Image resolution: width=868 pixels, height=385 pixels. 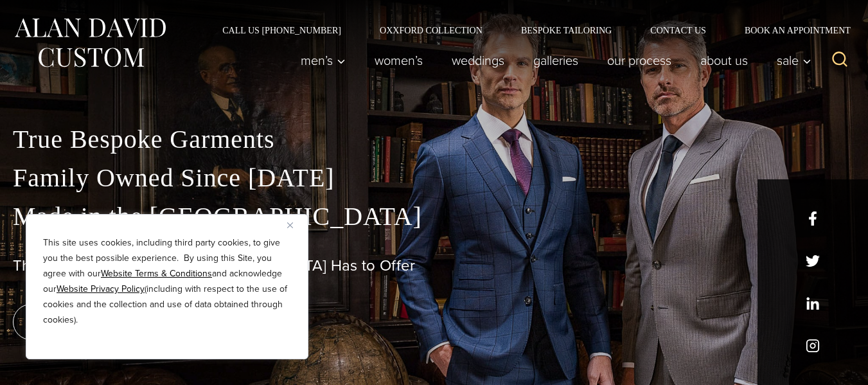 I want to click on a: weddings, so click(x=478, y=60).